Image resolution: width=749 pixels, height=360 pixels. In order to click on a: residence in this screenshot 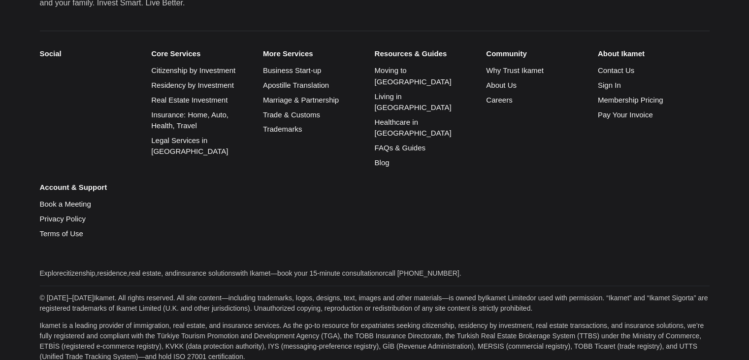, I will do `click(112, 273)`.